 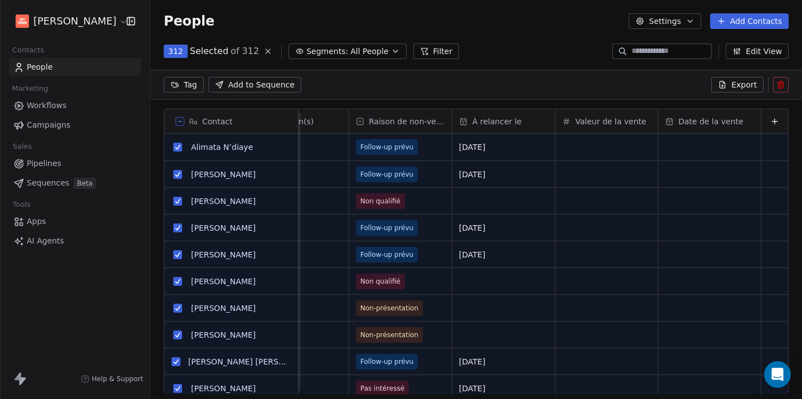 What do you see at coordinates (369, 51) in the screenshot?
I see `span: All People` at bounding box center [369, 51].